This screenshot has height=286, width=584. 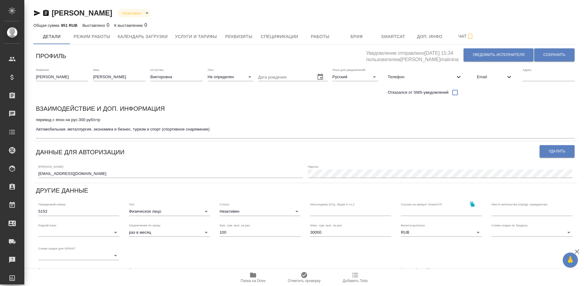 I want to click on span: Телефон, so click(x=421, y=77).